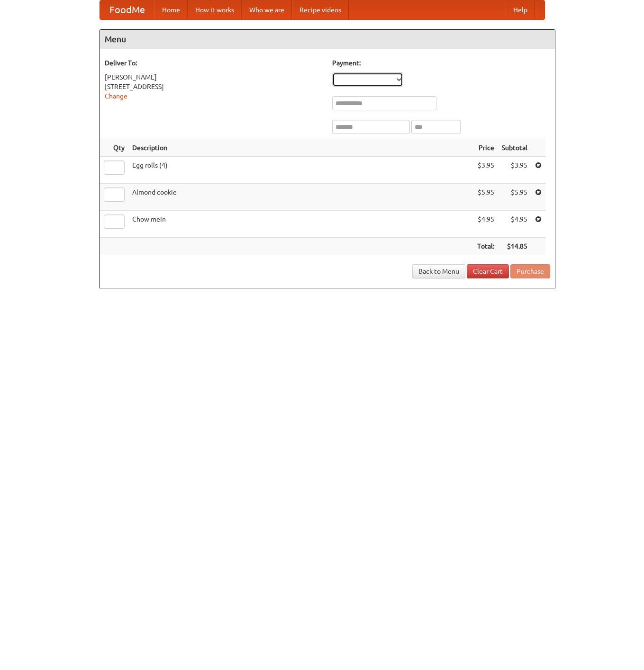 Image resolution: width=644 pixels, height=670 pixels. I want to click on a: Home, so click(171, 10).